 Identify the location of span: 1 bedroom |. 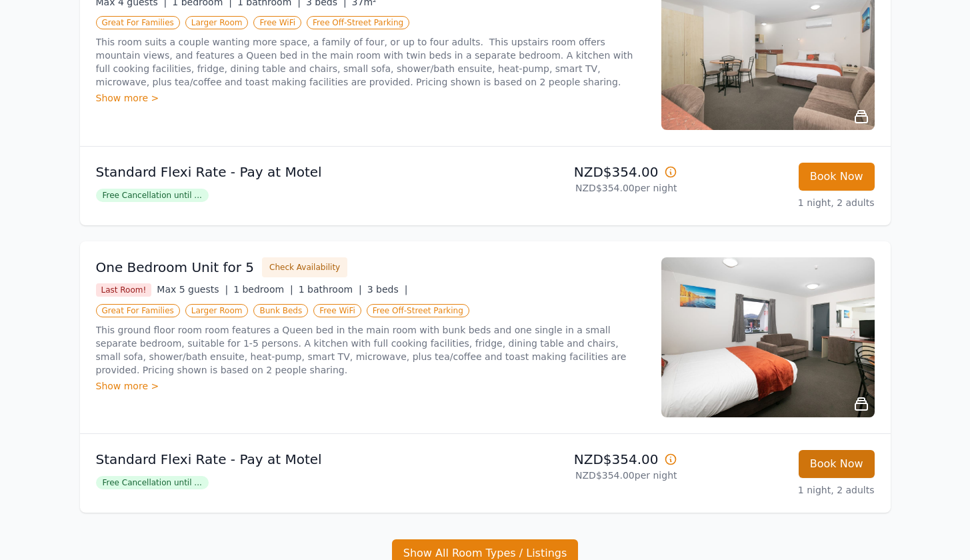
(263, 289).